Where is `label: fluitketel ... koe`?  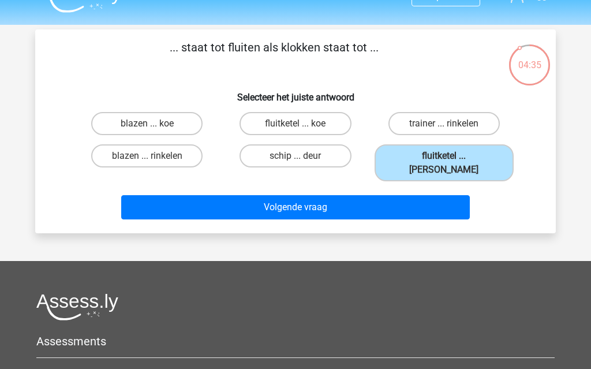 label: fluitketel ... koe is located at coordinates (295, 123).